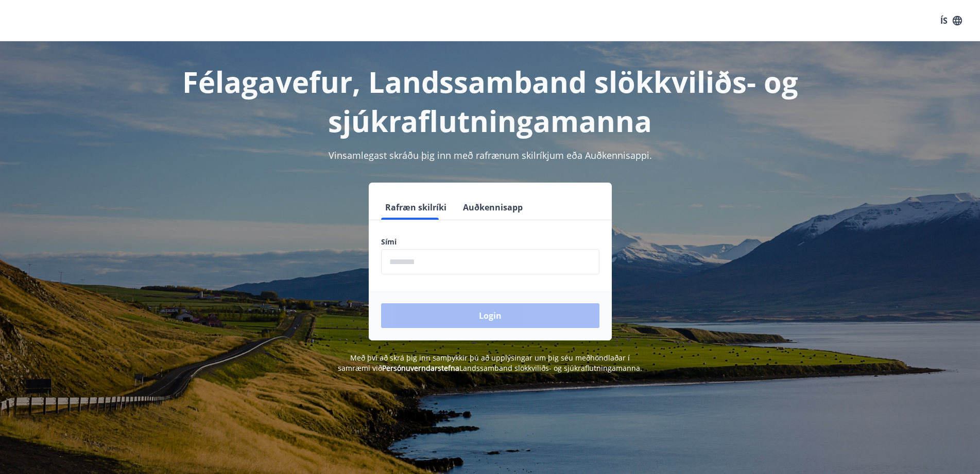  What do you see at coordinates (491, 101) in the screenshot?
I see `h1: Félagavefur, Landssamband slökkviliðs- og sjúkraflutningamanna` at bounding box center [491, 101].